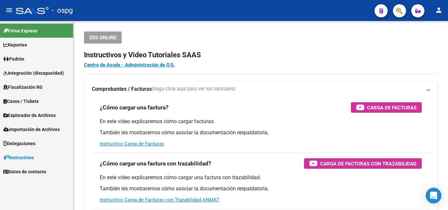  I want to click on span: Delegaciones, so click(19, 144).